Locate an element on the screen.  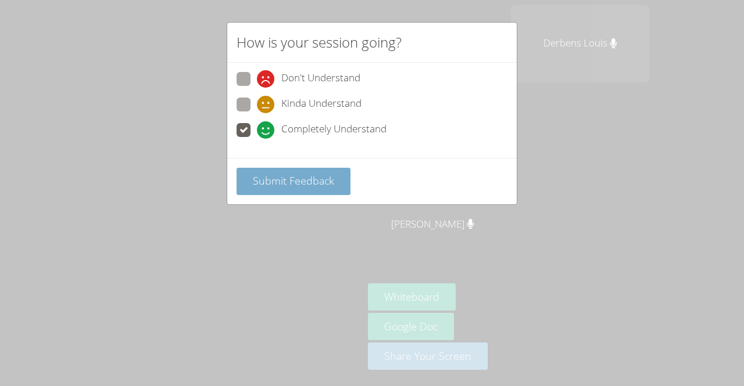
h2: How is your session going? is located at coordinates (319, 42).